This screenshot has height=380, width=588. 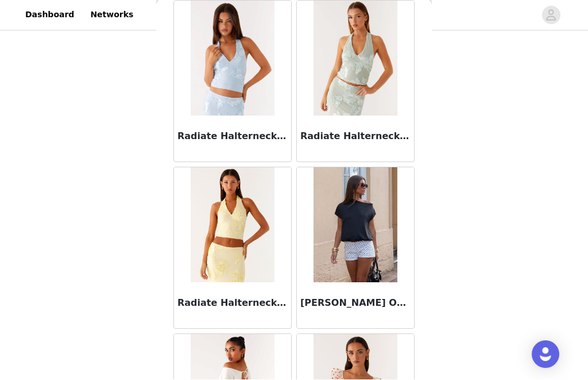 What do you see at coordinates (550, 15) in the screenshot?
I see `div: avatar` at bounding box center [550, 15].